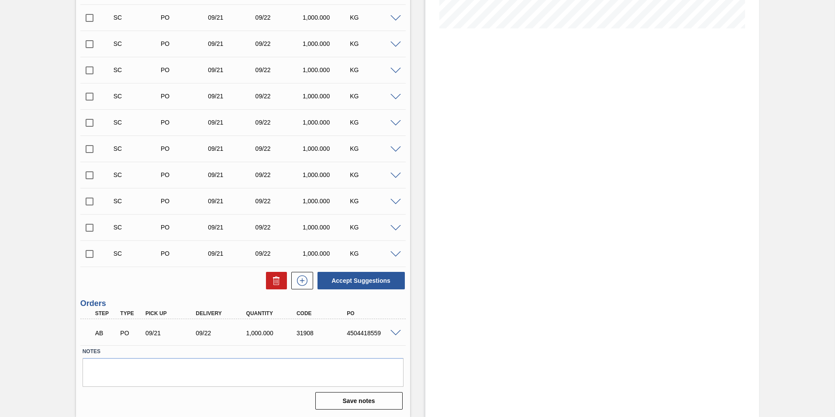  Describe the element at coordinates (322, 313) in the screenshot. I see `div: Code` at that location.